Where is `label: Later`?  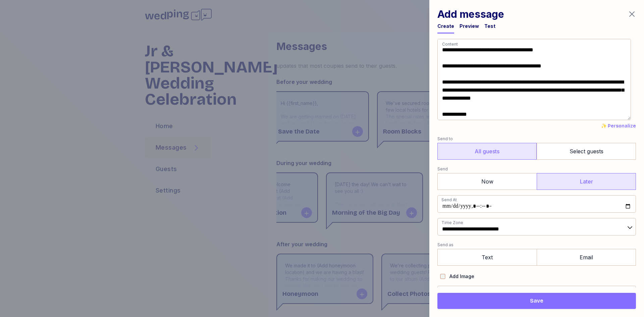 label: Later is located at coordinates (586, 181).